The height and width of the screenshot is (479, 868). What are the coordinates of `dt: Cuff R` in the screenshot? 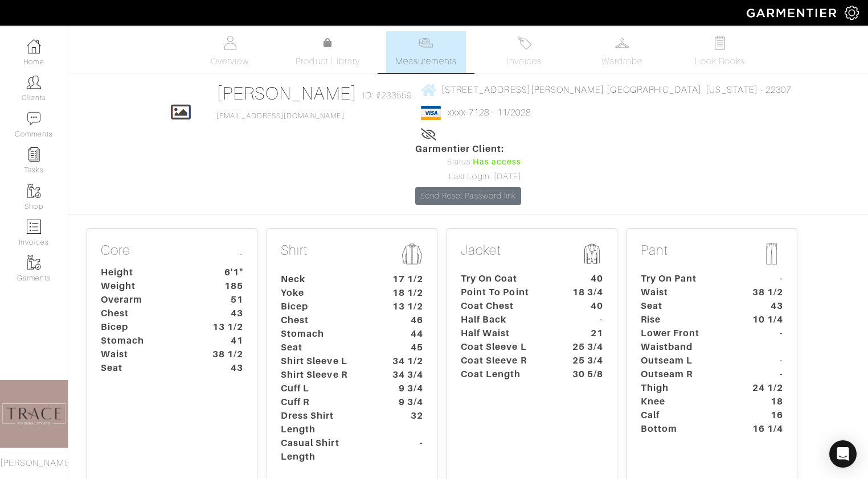 It's located at (325, 402).